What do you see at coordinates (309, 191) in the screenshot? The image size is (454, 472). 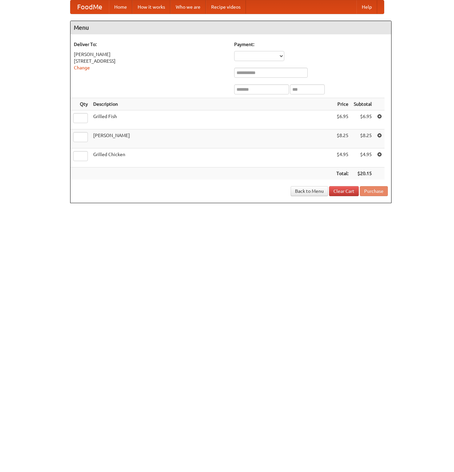 I see `a: Back to Menu` at bounding box center [309, 191].